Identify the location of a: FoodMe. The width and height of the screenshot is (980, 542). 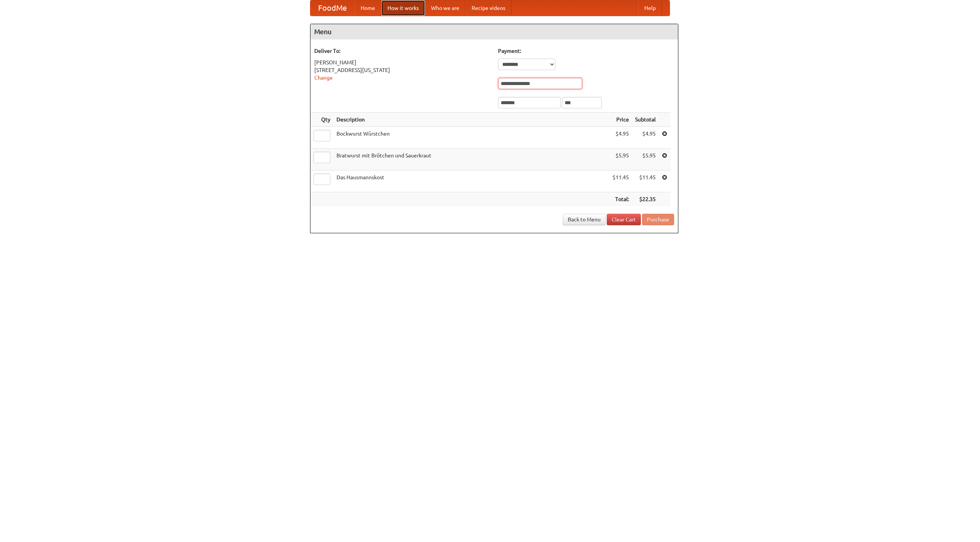
(332, 8).